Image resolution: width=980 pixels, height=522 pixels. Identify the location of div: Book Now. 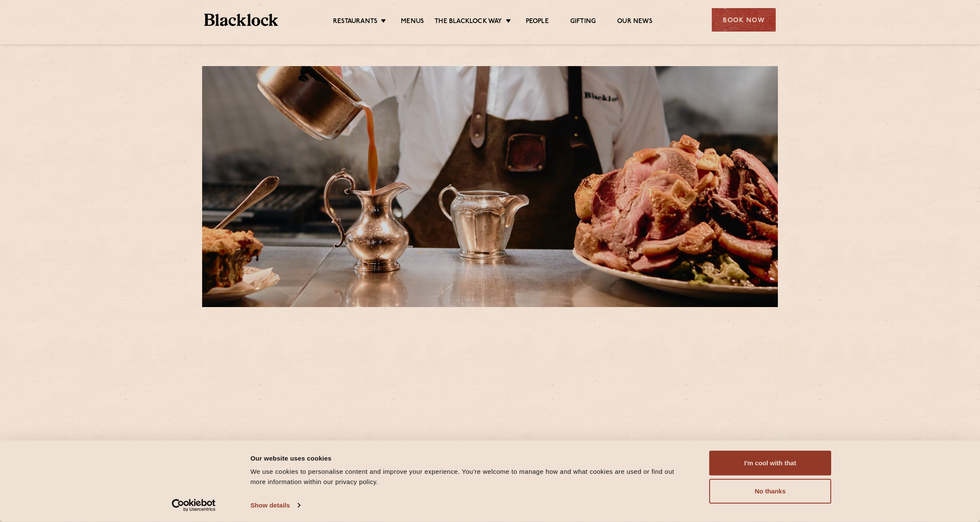
(744, 20).